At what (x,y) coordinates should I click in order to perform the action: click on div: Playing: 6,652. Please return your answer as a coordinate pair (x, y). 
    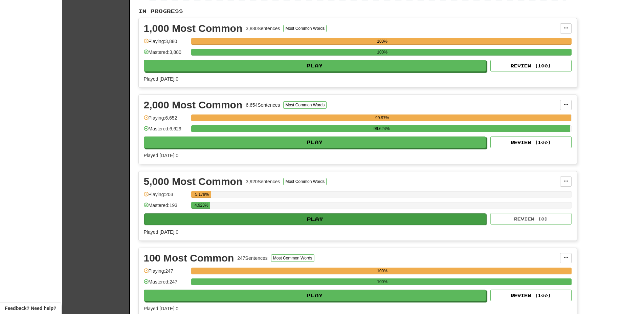
    Looking at the image, I should click on (166, 120).